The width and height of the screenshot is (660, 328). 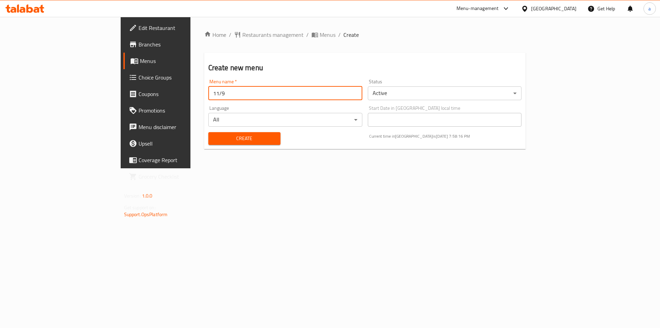 What do you see at coordinates (182, 110) in the screenshot?
I see `span: Promotions` at bounding box center [182, 110].